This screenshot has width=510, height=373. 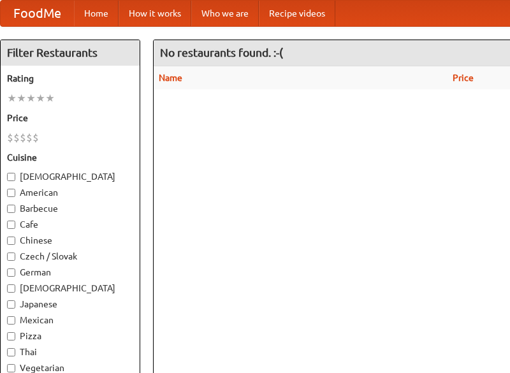 What do you see at coordinates (11, 336) in the screenshot?
I see `input: Pizza` at bounding box center [11, 336].